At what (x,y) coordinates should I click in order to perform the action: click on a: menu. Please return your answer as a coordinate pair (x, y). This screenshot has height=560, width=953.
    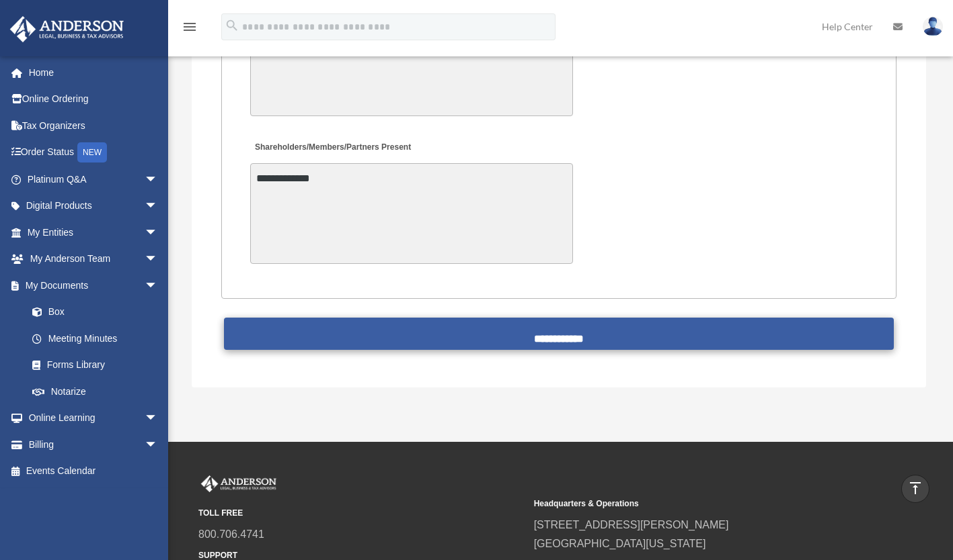
    Looking at the image, I should click on (190, 29).